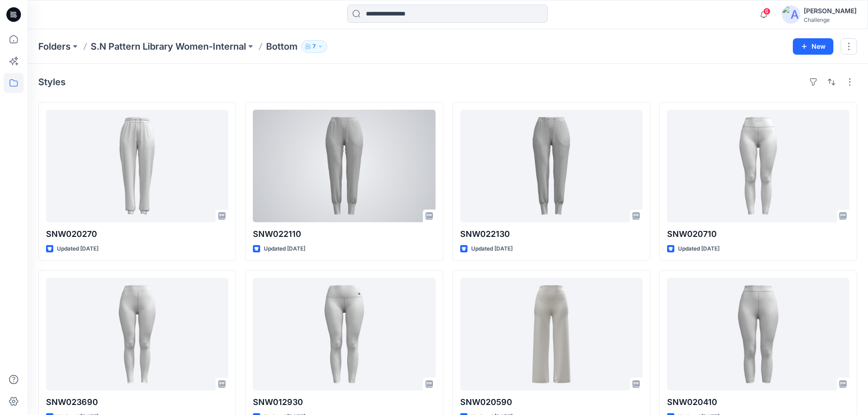 The image size is (868, 415). I want to click on a: Folders, so click(54, 47).